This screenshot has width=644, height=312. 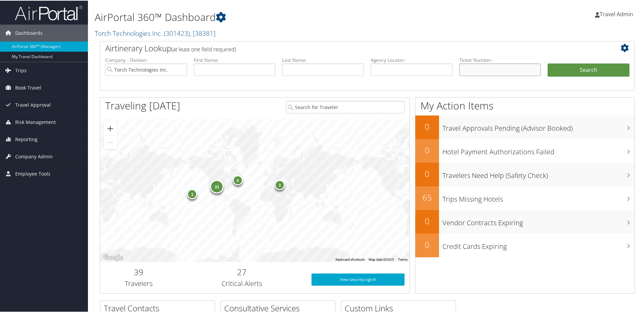 I want to click on h3: Hotel Payment Authorizations Failed, so click(x=538, y=149).